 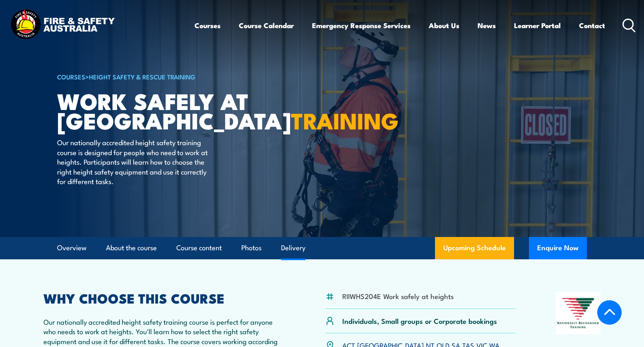 I want to click on a: Delivery, so click(x=293, y=248).